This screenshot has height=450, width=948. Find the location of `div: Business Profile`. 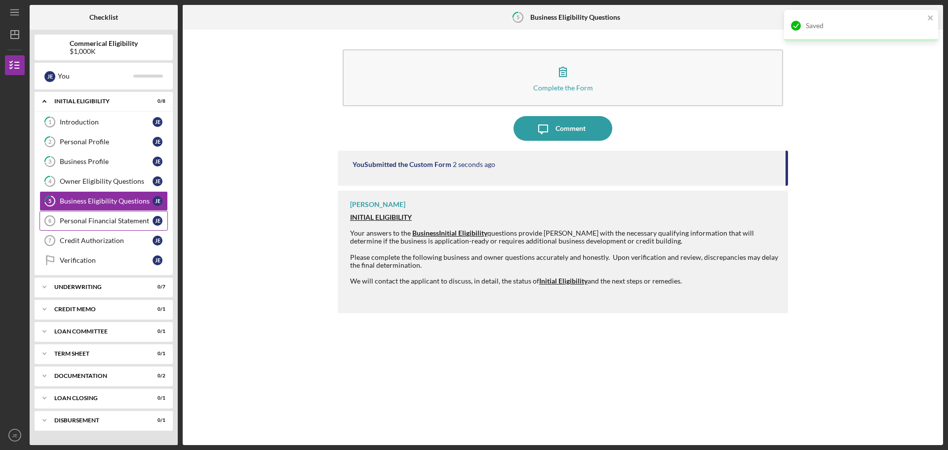

div: Business Profile is located at coordinates (106, 161).